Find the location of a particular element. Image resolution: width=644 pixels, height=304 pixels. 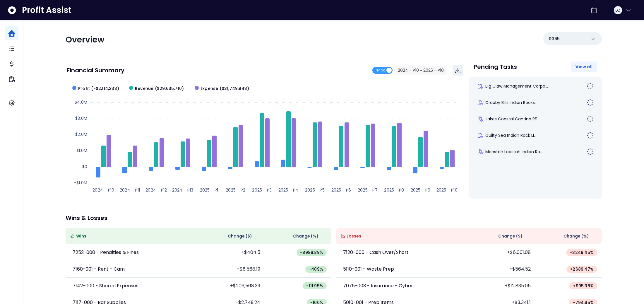

text: 2025 - P9 is located at coordinates (421, 190).